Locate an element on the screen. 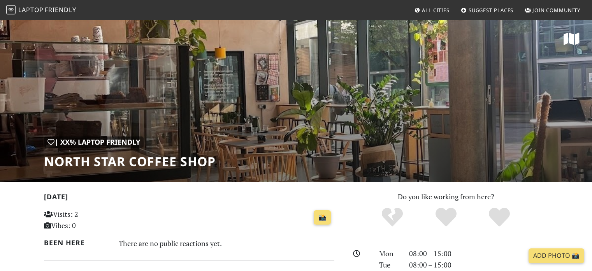 The image size is (592, 271). a: Add Photo 📸 is located at coordinates (557, 255).